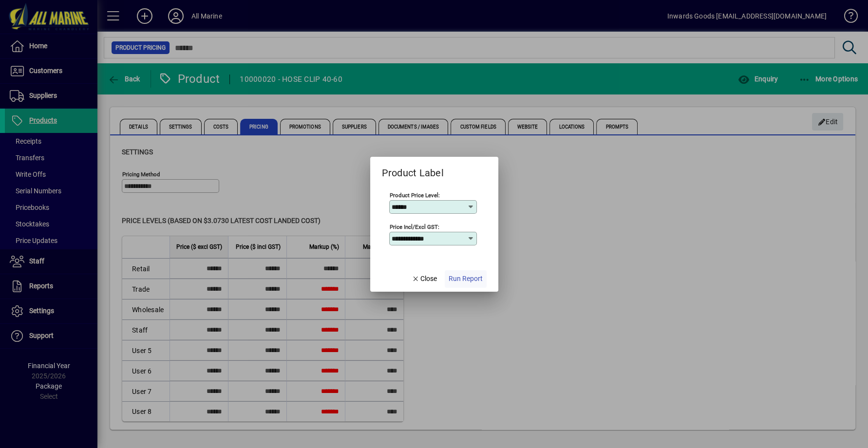  What do you see at coordinates (466, 279) in the screenshot?
I see `button: Run Report` at bounding box center [466, 279].